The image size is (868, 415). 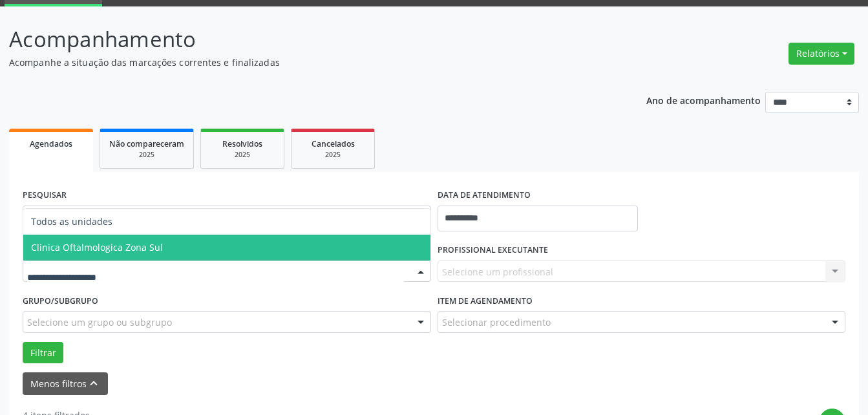 I want to click on label: PESQUISAR, so click(x=44, y=196).